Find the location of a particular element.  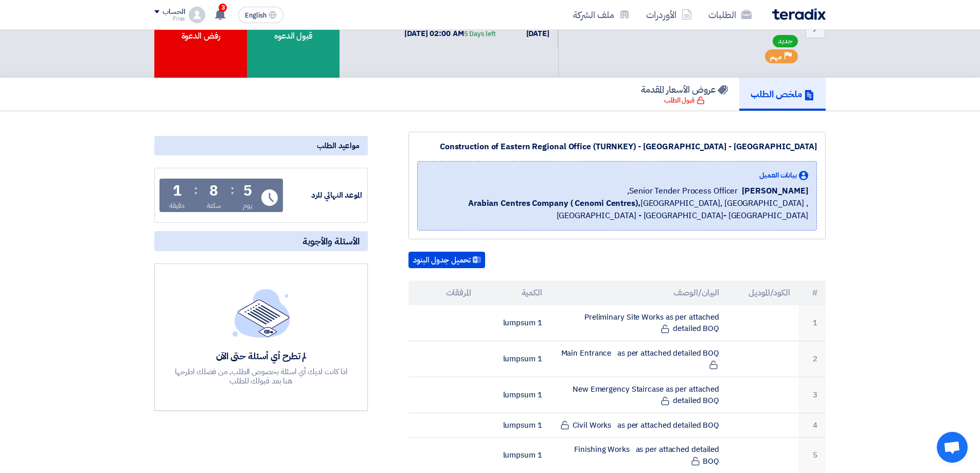

a: الطلبات is located at coordinates (730, 14).